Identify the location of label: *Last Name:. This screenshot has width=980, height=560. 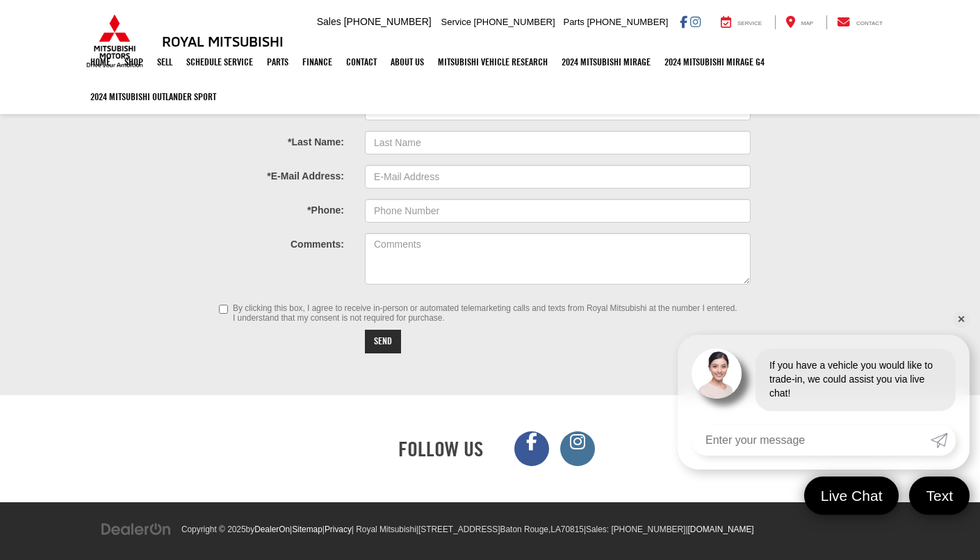
(287, 140).